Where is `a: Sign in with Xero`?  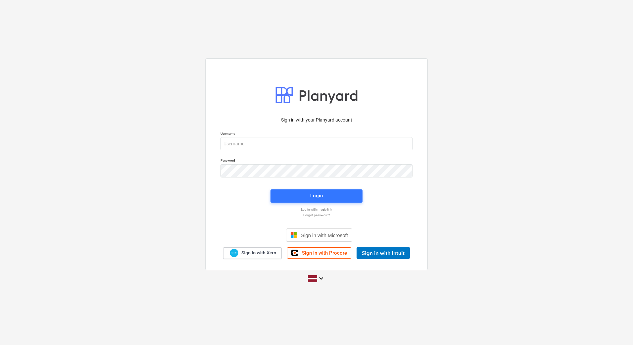 a: Sign in with Xero is located at coordinates (253, 253).